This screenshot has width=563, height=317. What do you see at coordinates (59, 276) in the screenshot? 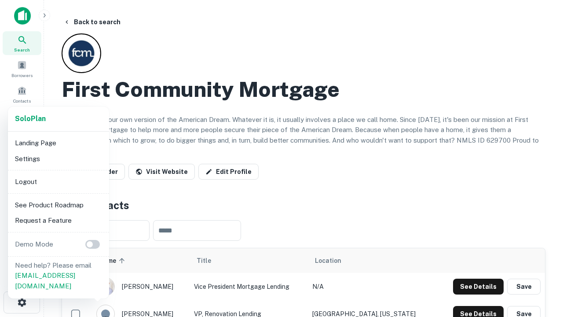
I see `p: Need help? Please email` at bounding box center [59, 276].